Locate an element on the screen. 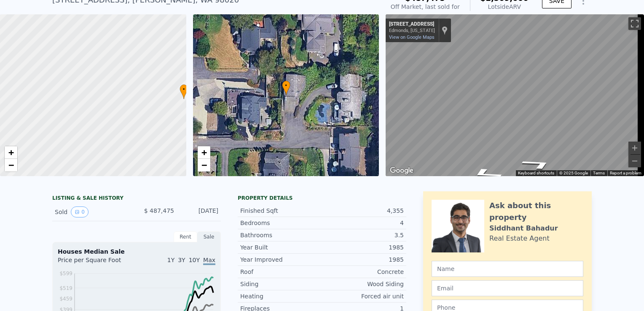 This screenshot has height=311, width=644. div: 4 is located at coordinates (363, 223).